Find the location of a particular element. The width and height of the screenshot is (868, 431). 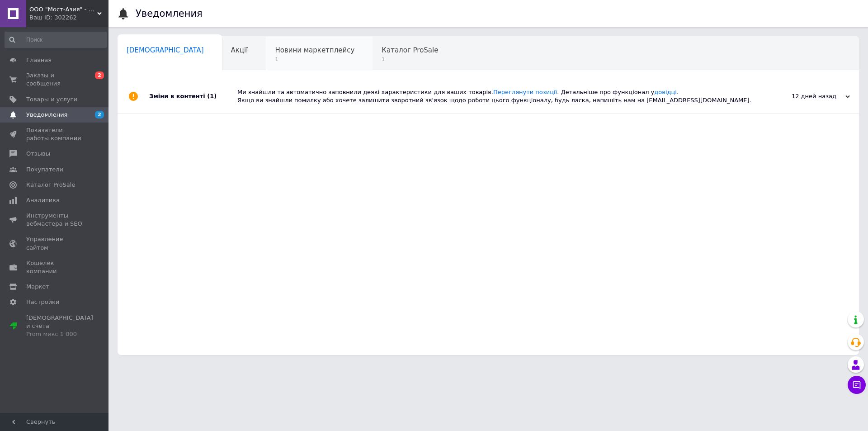

div: Ми знайшли та автоматично заповнили деякі характеристики для ваших товарів. . Детальніше про функ... is located at coordinates (498, 97).